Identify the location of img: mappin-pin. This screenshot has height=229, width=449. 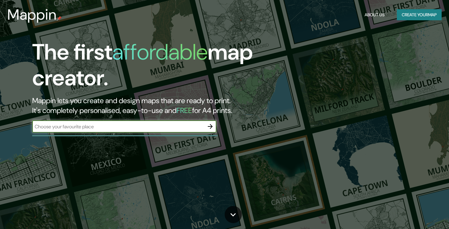
(59, 18).